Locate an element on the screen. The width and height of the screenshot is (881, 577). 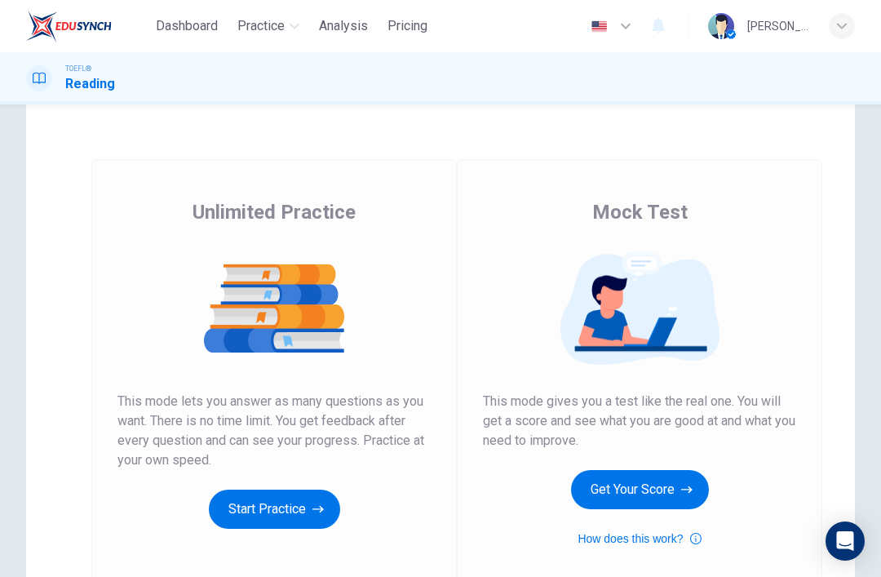
a: Dashboard is located at coordinates (187, 26).